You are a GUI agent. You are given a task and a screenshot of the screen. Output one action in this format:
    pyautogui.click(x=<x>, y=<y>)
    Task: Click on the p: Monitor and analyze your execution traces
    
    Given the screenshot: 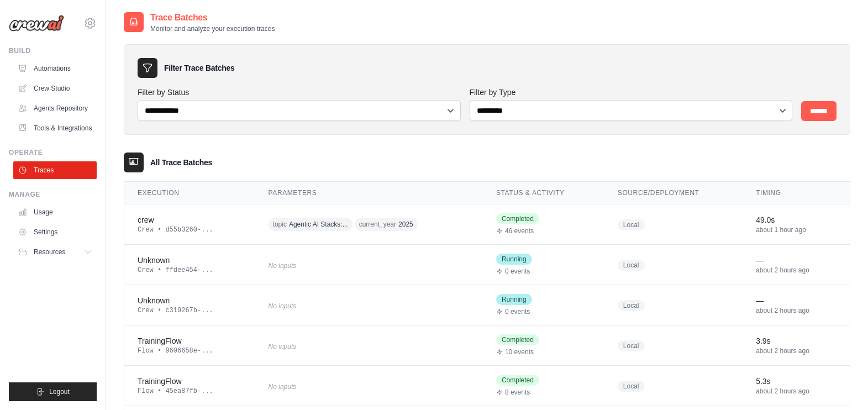 What is the action you would take?
    pyautogui.click(x=212, y=29)
    